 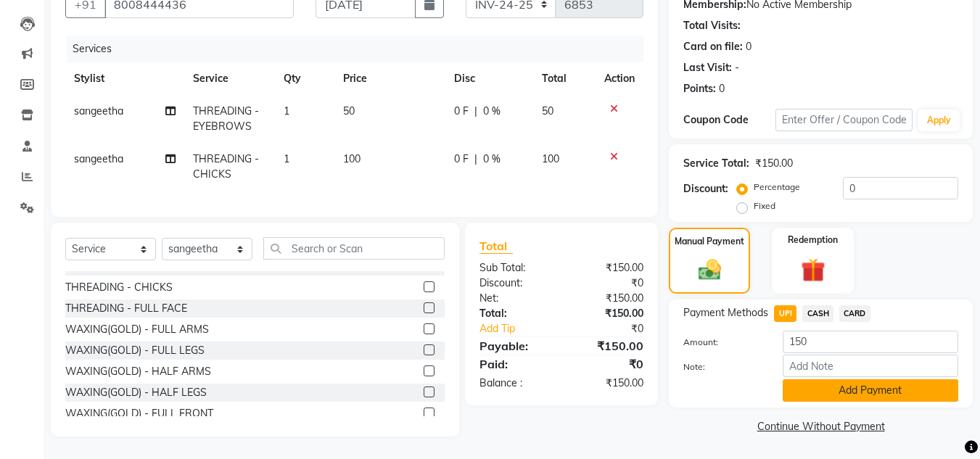 I want to click on img: _cash.svg, so click(x=709, y=270).